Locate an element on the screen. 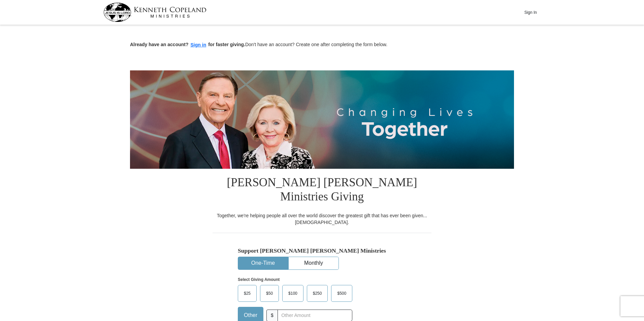  span: $100 is located at coordinates (293, 293).